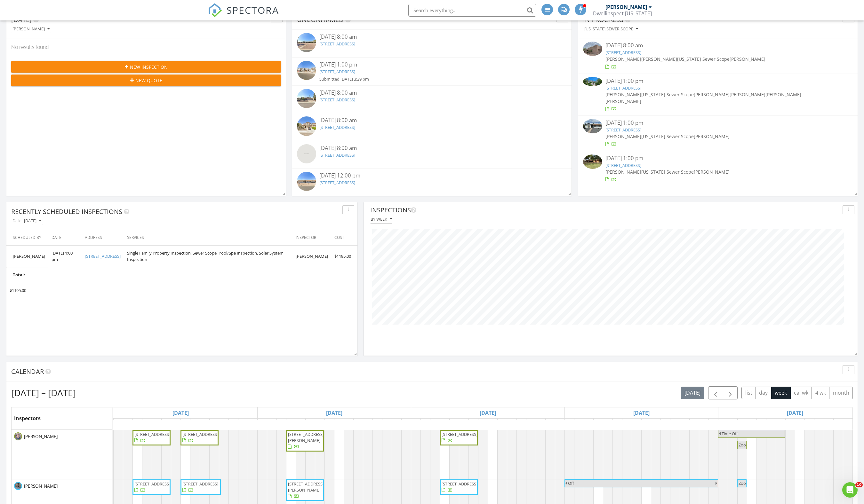 The width and height of the screenshot is (864, 504). What do you see at coordinates (208, 256) in the screenshot?
I see `td: Single Family Property Inspection, Sewer Scope, Pool/Spa Inspection, Solar System Inspection` at bounding box center [208, 256].